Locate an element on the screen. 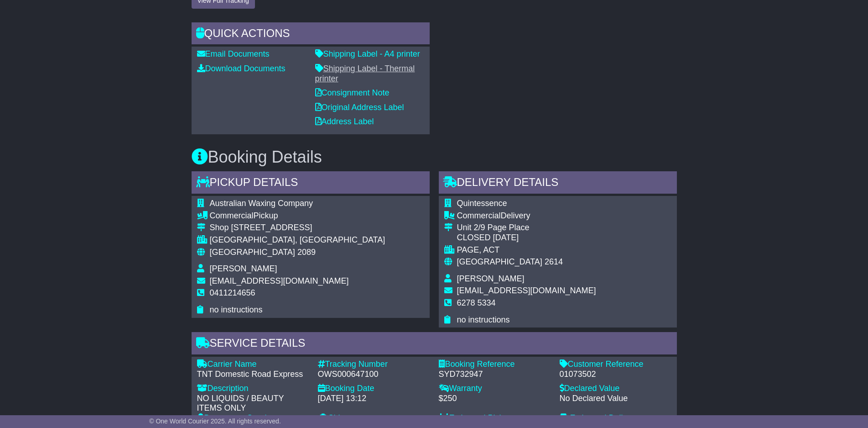  a: Email Documents is located at coordinates (233, 54).